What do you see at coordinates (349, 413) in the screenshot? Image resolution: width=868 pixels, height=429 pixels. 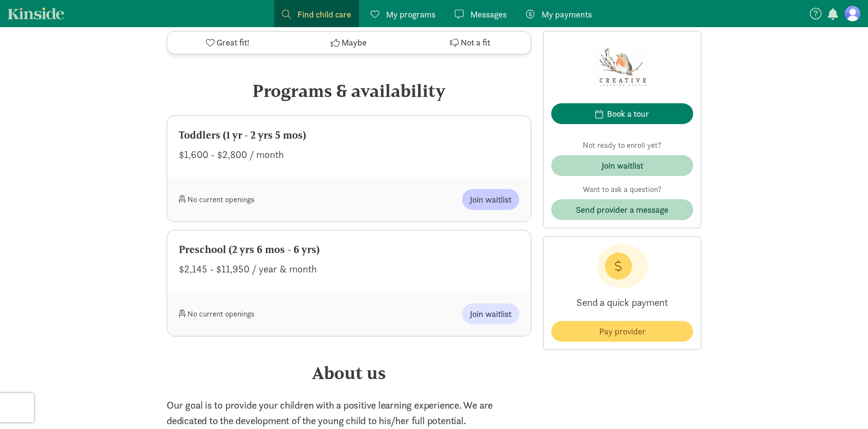 I see `p: Our goal is to provide your children with a positive learning experience. We are dedicated to the...` at bounding box center [349, 413].